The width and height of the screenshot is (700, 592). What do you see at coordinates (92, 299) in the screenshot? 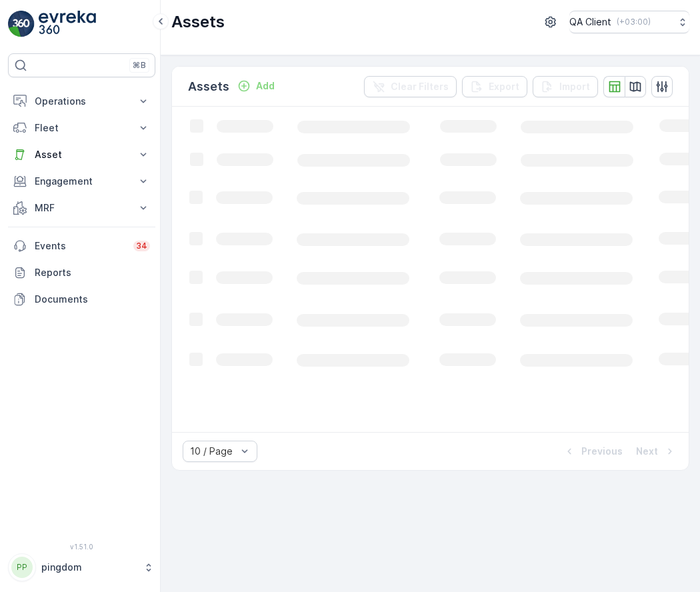
I see `p: Documents` at bounding box center [92, 299].